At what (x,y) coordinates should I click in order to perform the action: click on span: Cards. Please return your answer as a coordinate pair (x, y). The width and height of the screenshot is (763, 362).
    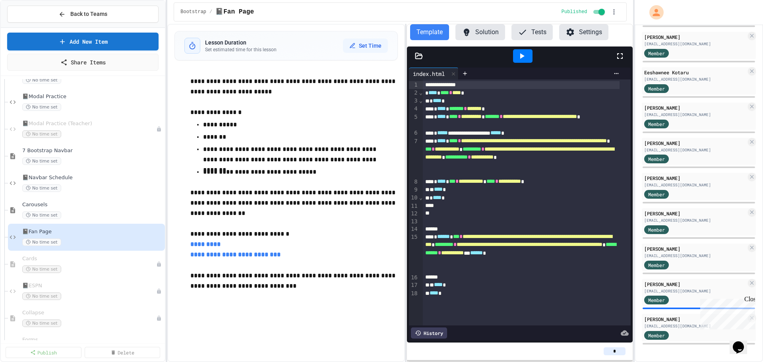
    Looking at the image, I should click on (89, 259).